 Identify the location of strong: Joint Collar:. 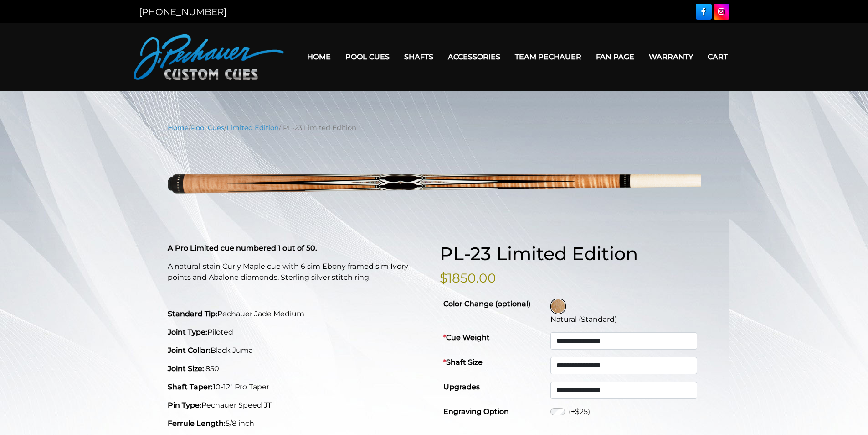
(189, 350).